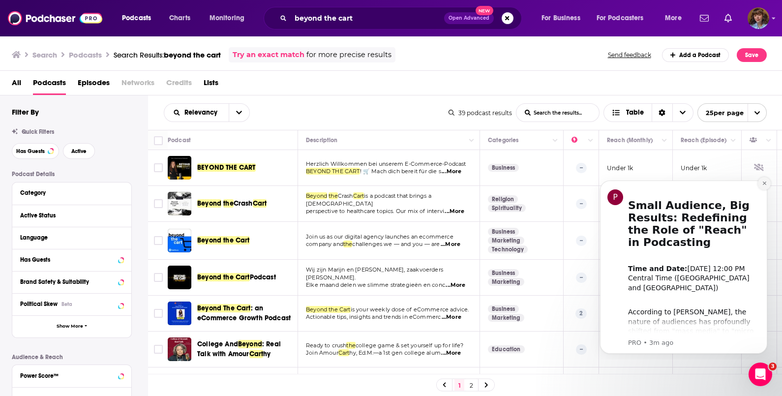 The image size is (782, 396). I want to click on button: Active Status, so click(72, 215).